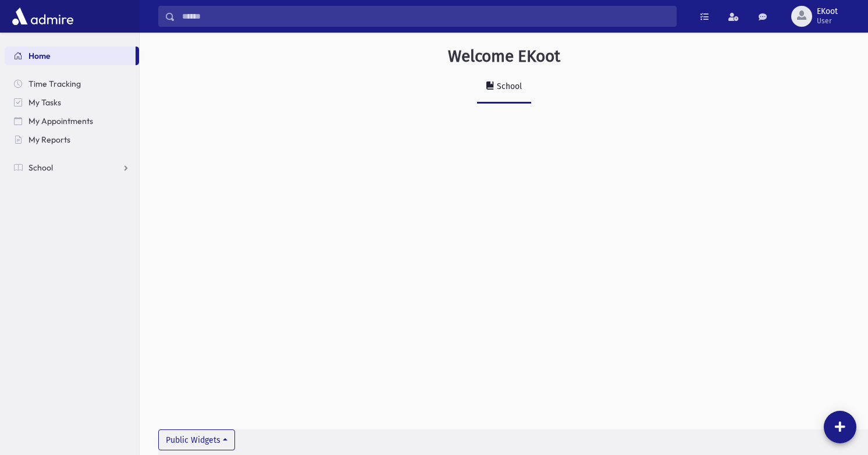  I want to click on span: My Reports, so click(49, 140).